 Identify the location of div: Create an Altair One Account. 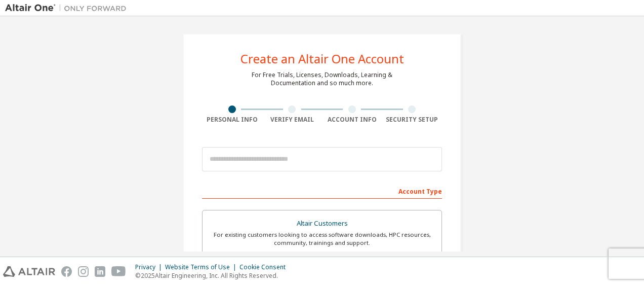
(322, 59).